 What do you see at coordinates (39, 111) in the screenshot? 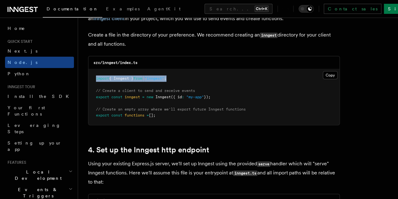
I see `a: Your first Functions` at bounding box center [39, 111].